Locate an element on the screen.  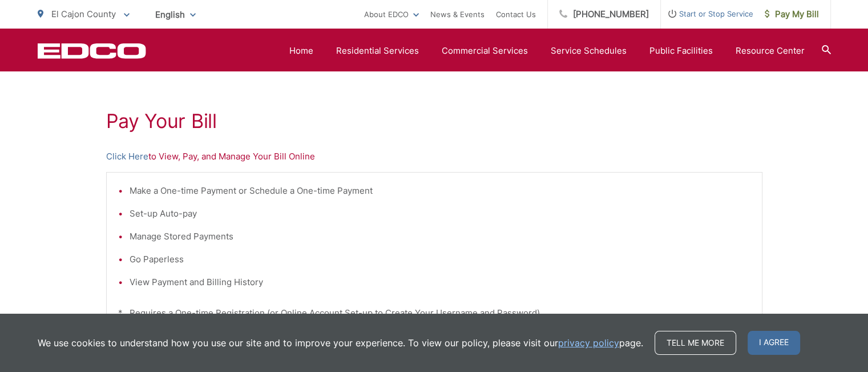
li: Set-up Auto-pay is located at coordinates (440, 214).